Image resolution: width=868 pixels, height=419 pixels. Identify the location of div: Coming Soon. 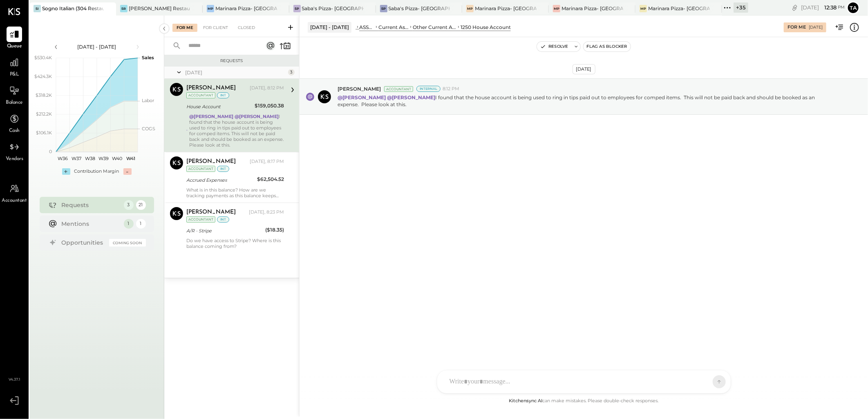
(127, 243).